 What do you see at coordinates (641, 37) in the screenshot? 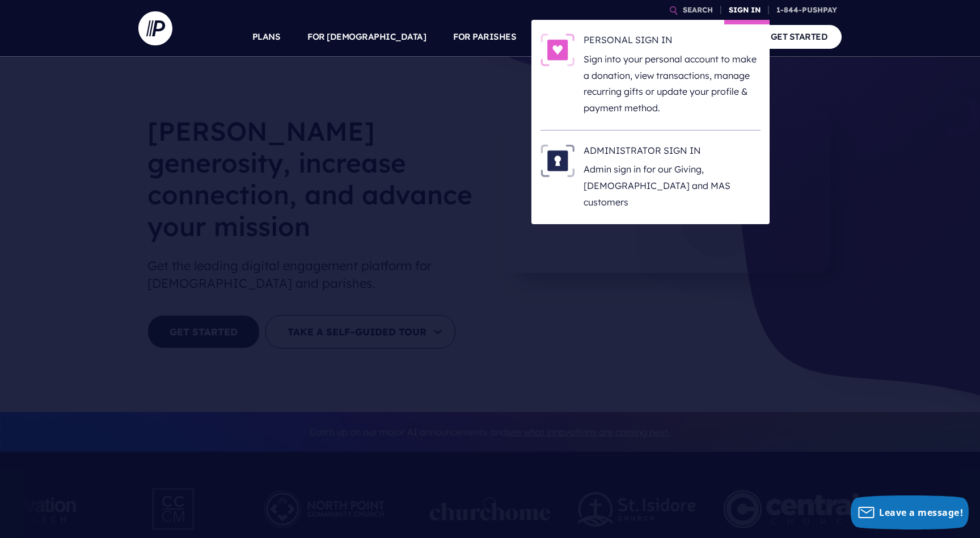
I see `a: EXPLORE` at bounding box center [641, 37].